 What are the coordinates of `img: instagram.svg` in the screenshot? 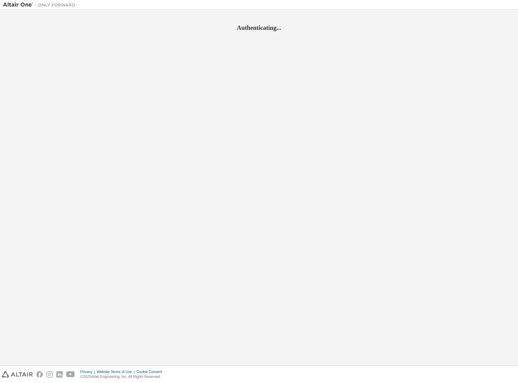 It's located at (49, 374).